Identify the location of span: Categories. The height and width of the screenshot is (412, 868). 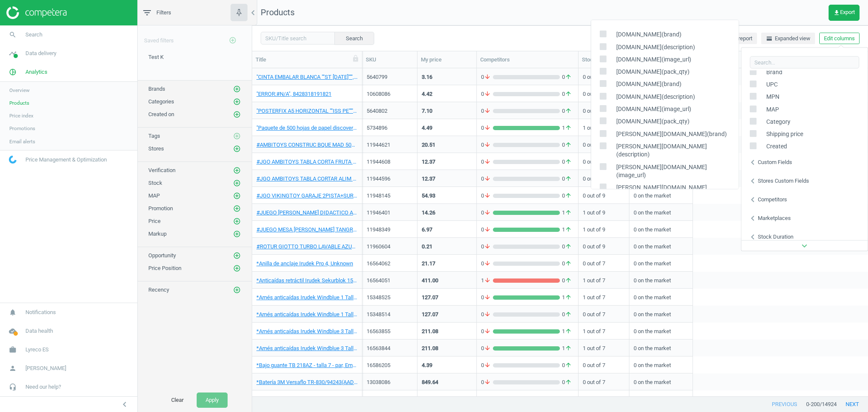
(161, 101).